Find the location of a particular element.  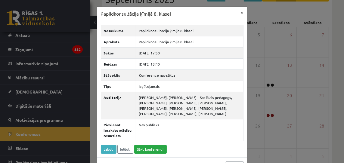

td: Konference nav sākta is located at coordinates (190, 75).